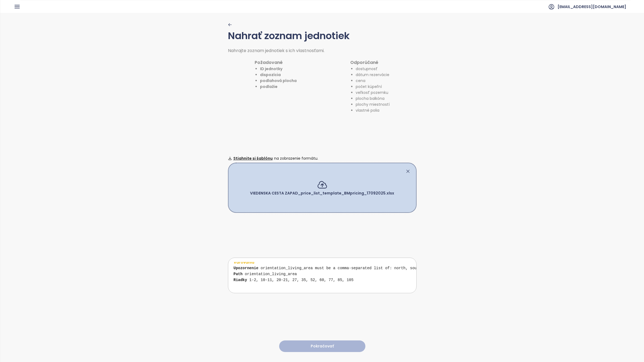 This screenshot has width=644, height=362. What do you see at coordinates (323, 38) in the screenshot?
I see `h1: Nahrať zoznam jednotiek` at bounding box center [323, 38].